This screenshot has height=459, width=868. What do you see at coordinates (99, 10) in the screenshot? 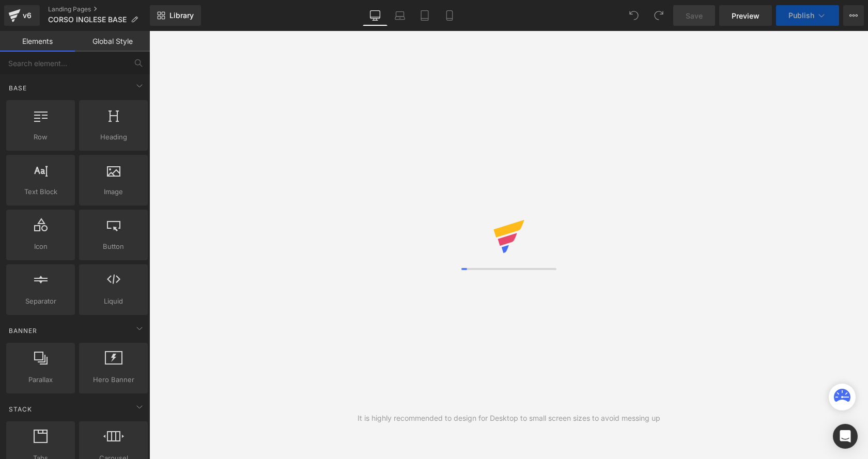
I see `a: Landing Pages` at bounding box center [99, 10].